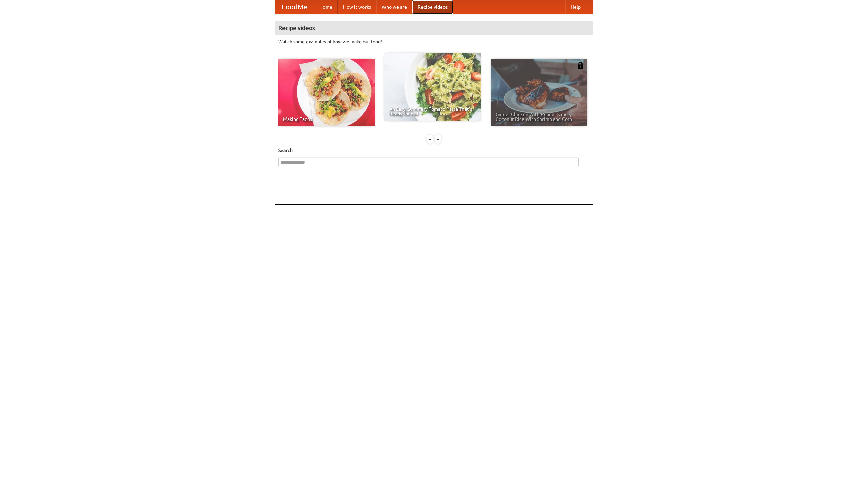 This screenshot has width=868, height=479. Describe the element at coordinates (326, 93) in the screenshot. I see `a: Making Tacos` at that location.